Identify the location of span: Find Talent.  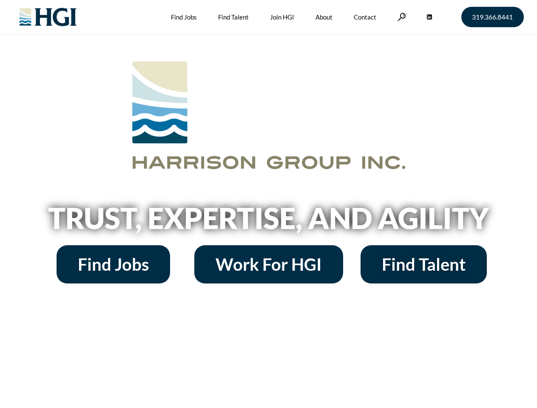
(423, 264).